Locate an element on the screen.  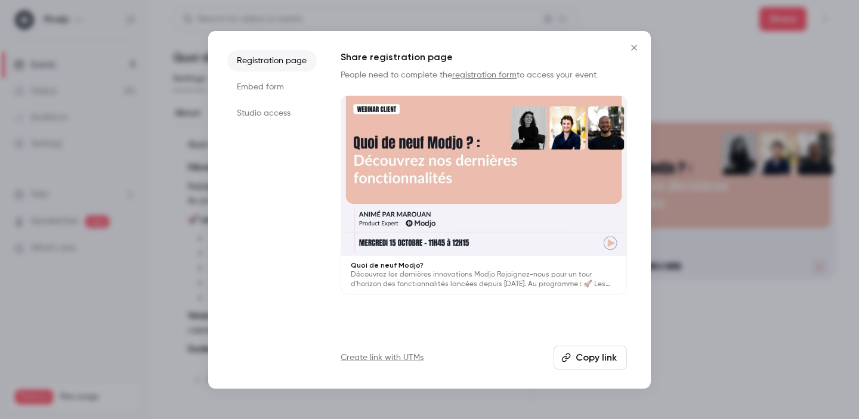
p: Découvrez les dernières innovations Modjo Rejoignez-nous pour un tour d'horizon des fonctionnalit... is located at coordinates (484, 280).